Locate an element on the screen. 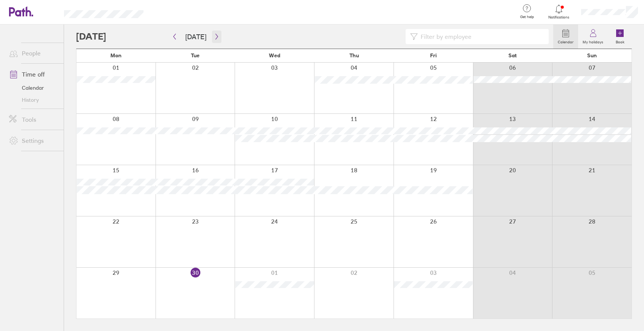 Image resolution: width=644 pixels, height=331 pixels. span: Sun is located at coordinates (592, 56).